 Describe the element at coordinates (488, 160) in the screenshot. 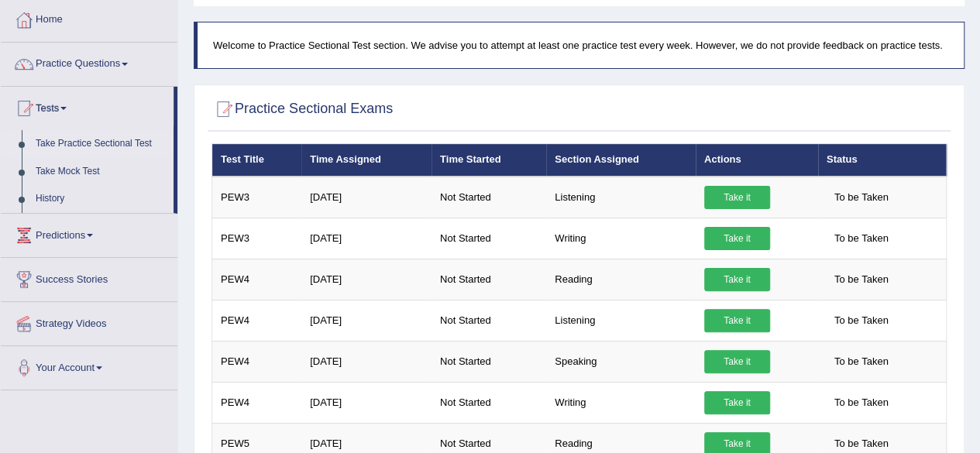

I see `th: Time Started` at that location.